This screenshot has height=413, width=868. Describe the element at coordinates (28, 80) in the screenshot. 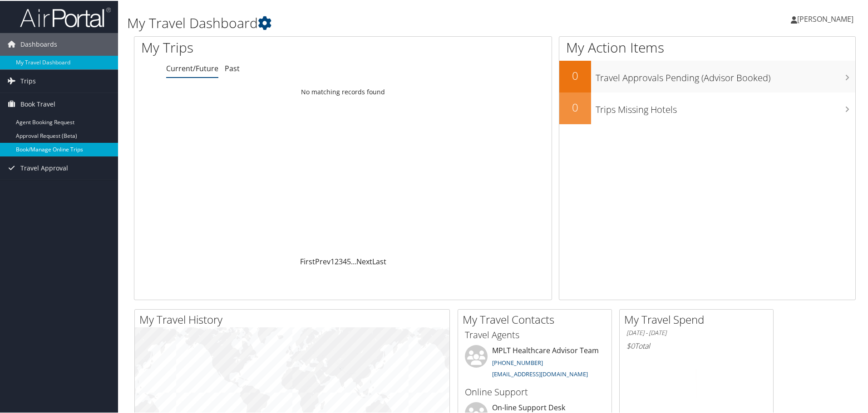

I see `span: Trips` at that location.